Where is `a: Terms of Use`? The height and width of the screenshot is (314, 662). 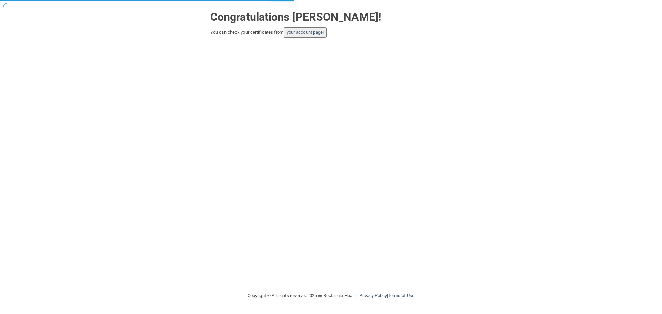
a: Terms of Use is located at coordinates (401, 295).